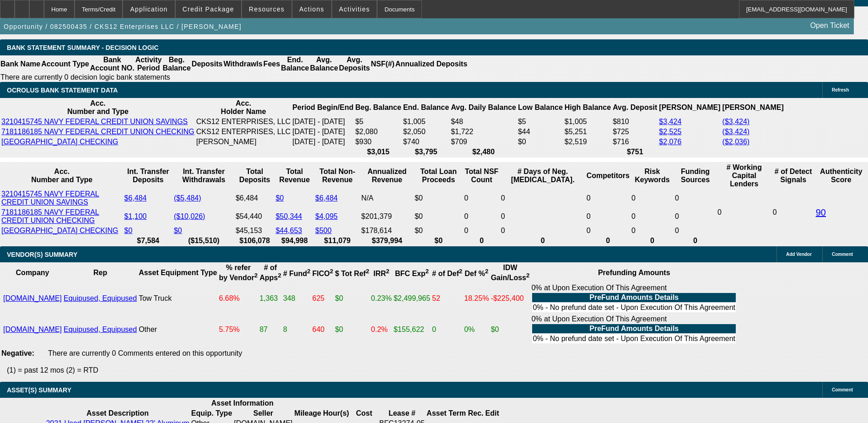 The height and width of the screenshot is (423, 868). Describe the element at coordinates (510, 272) in the screenshot. I see `b: IDW Gain/Loss` at that location.